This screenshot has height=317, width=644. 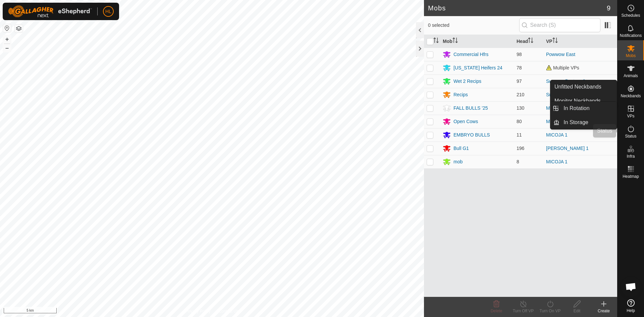 I want to click on a: Privacy Policy, so click(x=198, y=311).